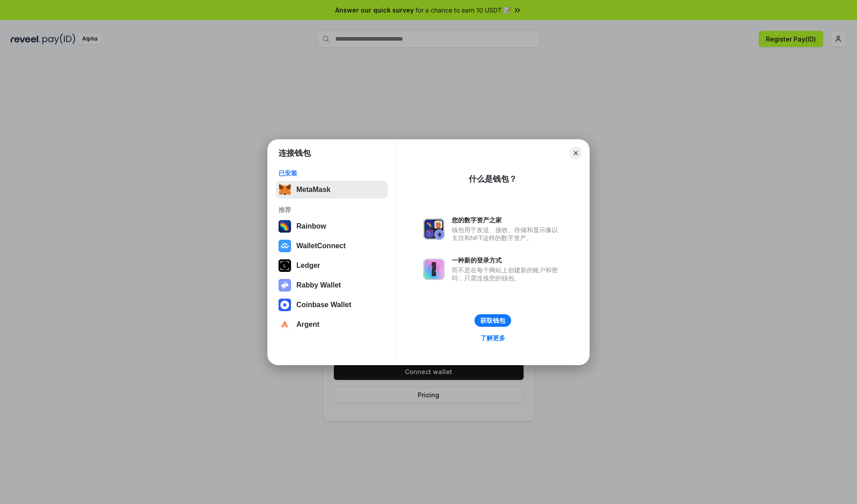  Describe the element at coordinates (331, 285) in the screenshot. I see `button: Rabby Wallet` at that location.